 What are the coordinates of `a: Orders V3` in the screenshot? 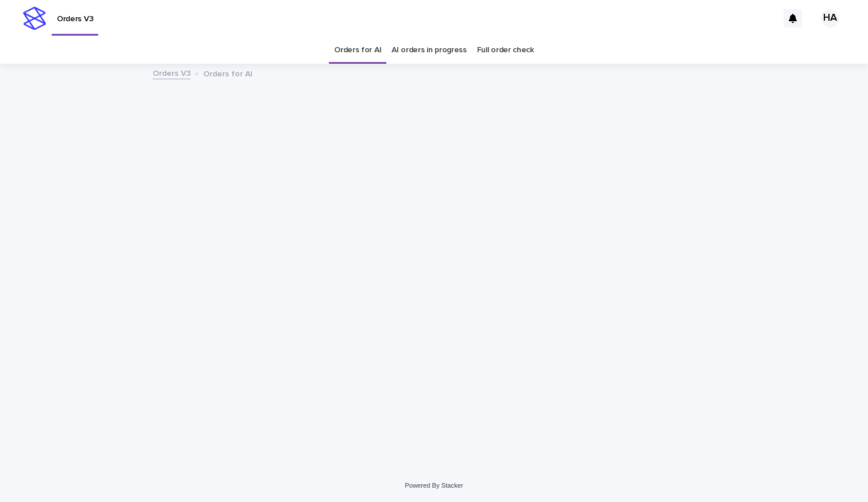 It's located at (172, 72).